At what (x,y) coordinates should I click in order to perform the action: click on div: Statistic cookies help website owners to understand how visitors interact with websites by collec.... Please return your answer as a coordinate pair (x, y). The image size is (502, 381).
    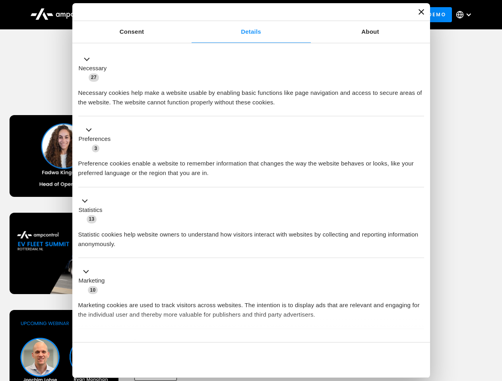
    Looking at the image, I should click on (251, 236).